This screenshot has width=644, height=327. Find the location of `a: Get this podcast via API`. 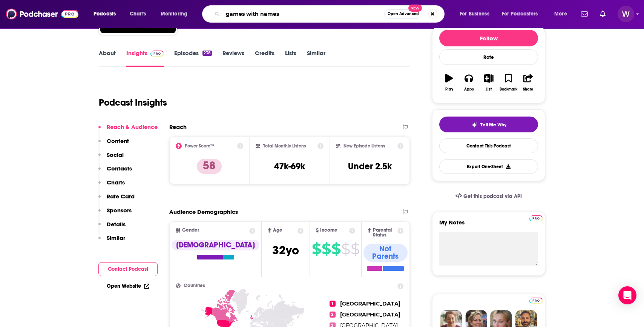

a: Get this podcast via API is located at coordinates (489, 196).